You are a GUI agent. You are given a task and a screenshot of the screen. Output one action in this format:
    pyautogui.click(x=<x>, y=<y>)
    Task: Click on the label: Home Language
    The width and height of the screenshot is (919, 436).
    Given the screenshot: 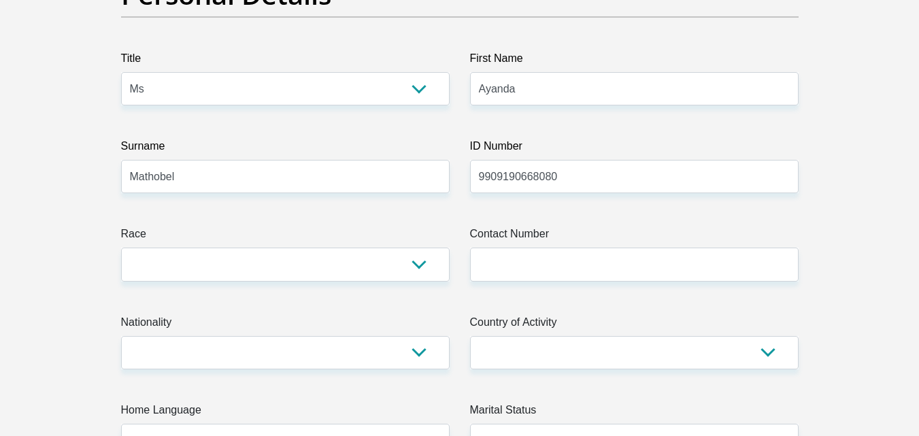 What is the action you would take?
    pyautogui.click(x=285, y=413)
    